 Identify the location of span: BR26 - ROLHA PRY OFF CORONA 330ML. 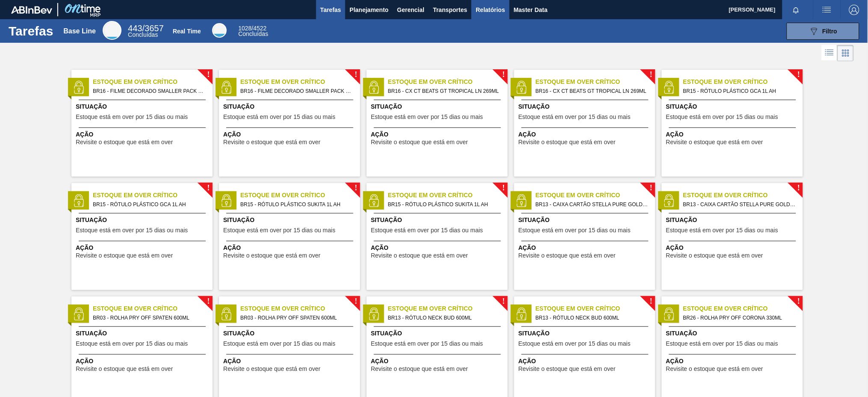
(740, 317).